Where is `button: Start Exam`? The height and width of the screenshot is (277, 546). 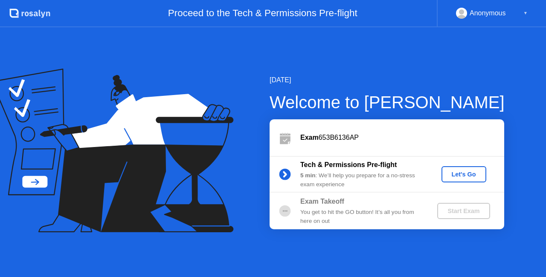 button: Start Exam is located at coordinates (463, 211).